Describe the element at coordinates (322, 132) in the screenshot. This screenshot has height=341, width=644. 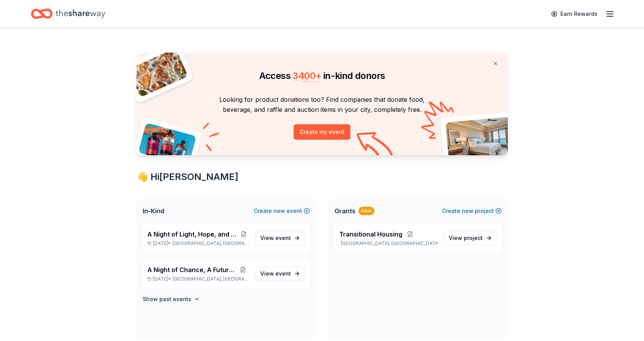
I see `button: Create my event` at that location.